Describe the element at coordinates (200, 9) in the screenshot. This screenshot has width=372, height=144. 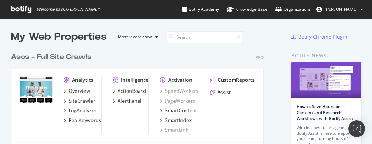
I see `div: Botify Academy` at that location.